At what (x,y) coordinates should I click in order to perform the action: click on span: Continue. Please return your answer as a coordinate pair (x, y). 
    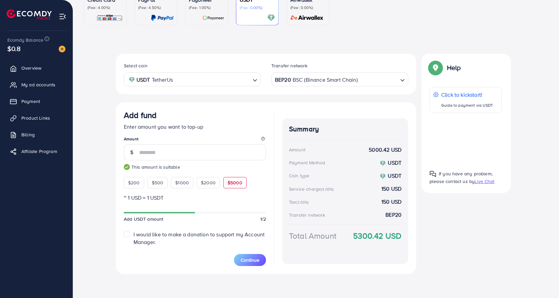
    Looking at the image, I should click on (250, 260).